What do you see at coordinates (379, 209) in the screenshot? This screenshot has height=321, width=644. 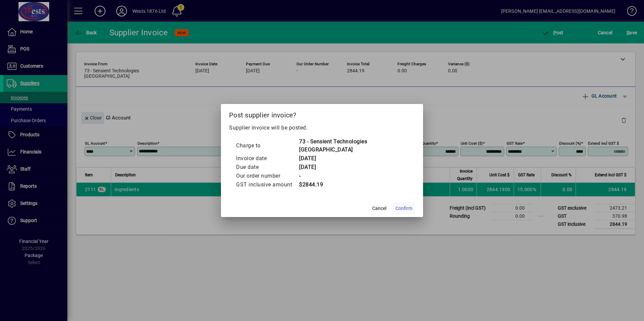 I see `button: Cancel` at bounding box center [379, 209].